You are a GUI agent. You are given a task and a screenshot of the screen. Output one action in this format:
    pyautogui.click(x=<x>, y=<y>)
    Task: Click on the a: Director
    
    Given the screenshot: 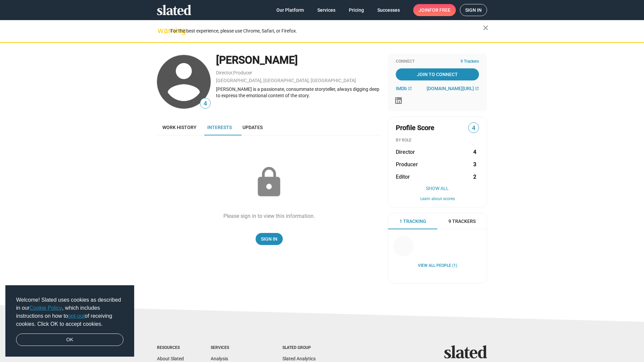 What is the action you would take?
    pyautogui.click(x=224, y=73)
    